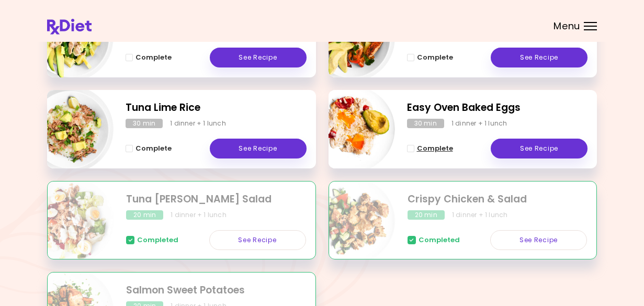 The height and width of the screenshot is (306, 644). Describe the element at coordinates (258, 148) in the screenshot. I see `a: See Recipe - Tuna Lime Rice` at that location.